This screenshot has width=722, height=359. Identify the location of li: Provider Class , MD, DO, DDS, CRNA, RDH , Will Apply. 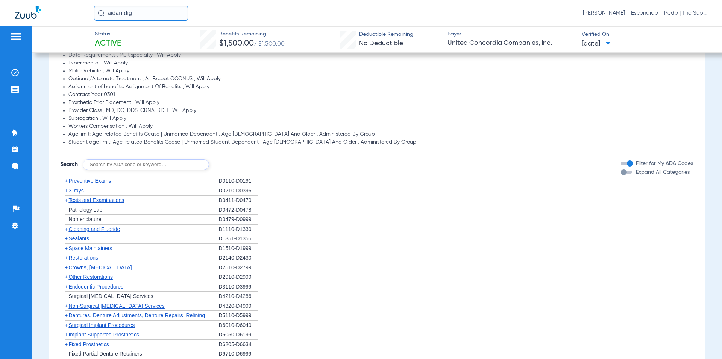
(381, 111).